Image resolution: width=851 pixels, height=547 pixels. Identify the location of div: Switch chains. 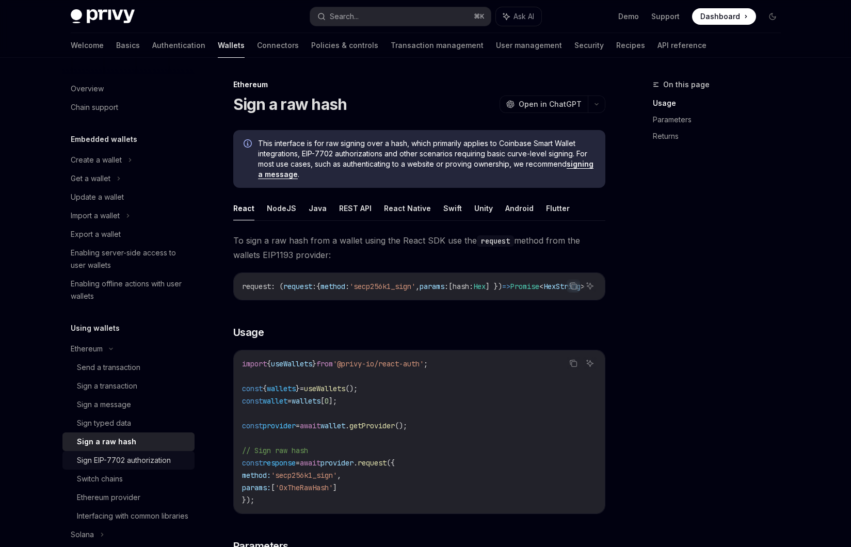
(100, 479).